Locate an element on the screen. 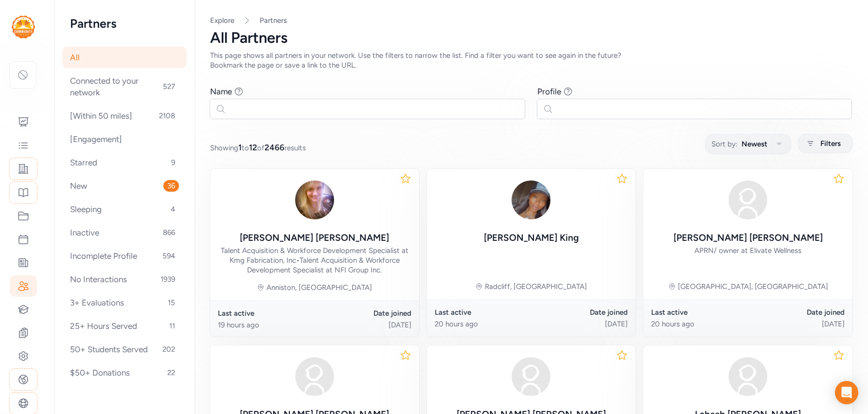 Image resolution: width=868 pixels, height=414 pixels. div: No Interactions is located at coordinates (124, 279).